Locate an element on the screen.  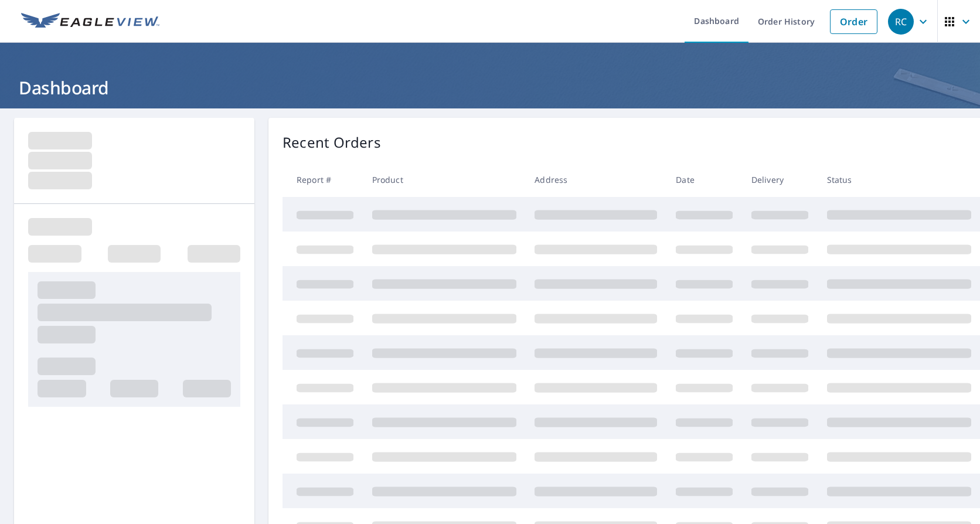
th: Delivery is located at coordinates (779, 179).